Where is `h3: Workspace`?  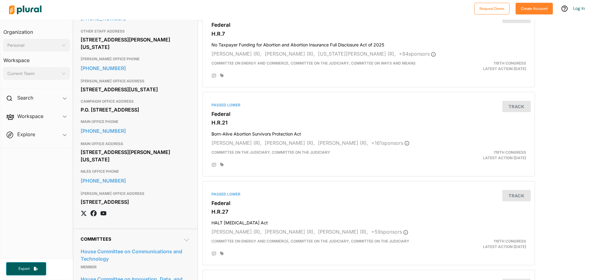 h3: Workspace is located at coordinates (36, 58).